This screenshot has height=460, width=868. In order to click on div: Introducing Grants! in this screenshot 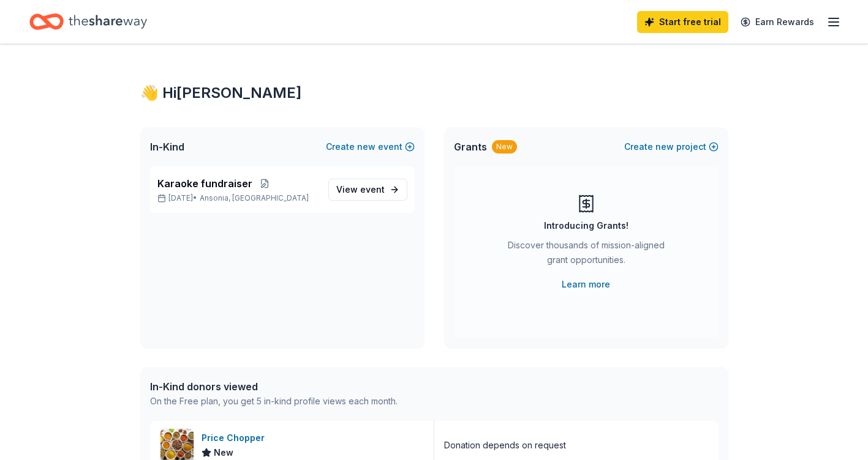, I will do `click(586, 226)`.